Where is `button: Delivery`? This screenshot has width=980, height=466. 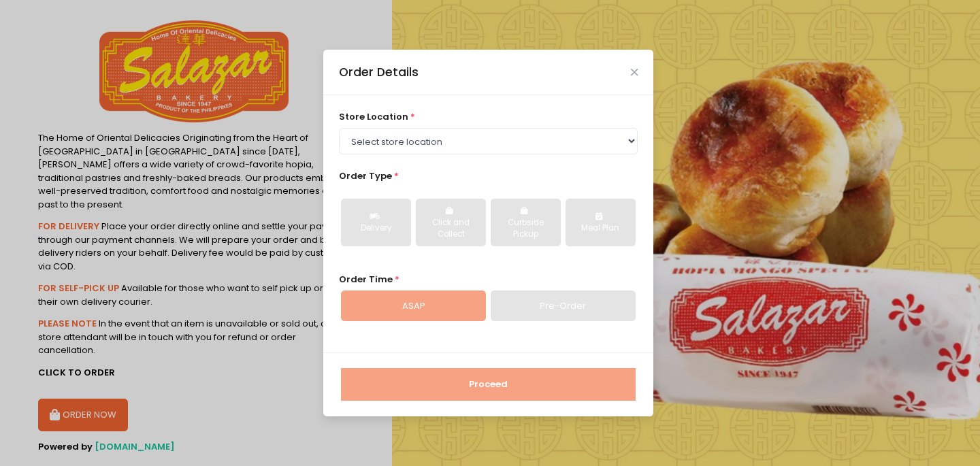
button: Delivery is located at coordinates (376, 223).